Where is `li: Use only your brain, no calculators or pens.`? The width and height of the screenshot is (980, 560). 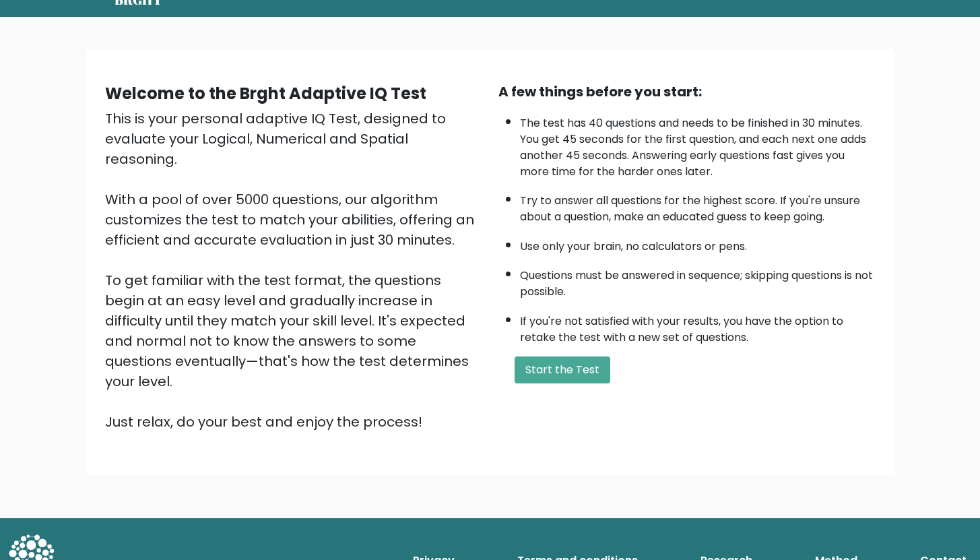
li: Use only your brain, no calculators or pens. is located at coordinates (698, 244).